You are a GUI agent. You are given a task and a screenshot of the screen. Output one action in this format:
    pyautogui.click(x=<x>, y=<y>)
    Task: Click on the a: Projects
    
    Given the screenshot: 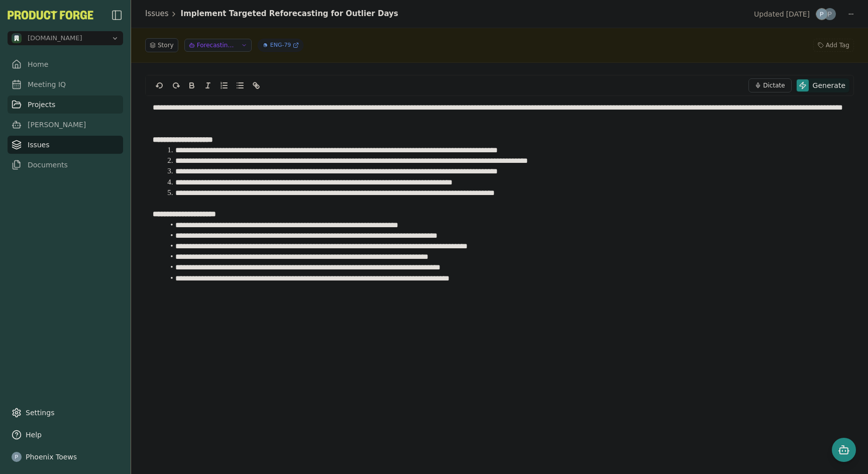 What is the action you would take?
    pyautogui.click(x=65, y=105)
    